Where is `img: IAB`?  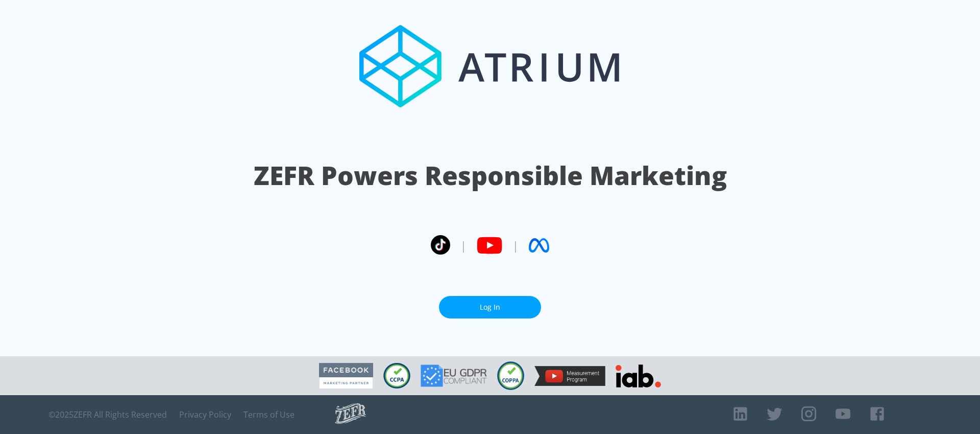 img: IAB is located at coordinates (638, 375).